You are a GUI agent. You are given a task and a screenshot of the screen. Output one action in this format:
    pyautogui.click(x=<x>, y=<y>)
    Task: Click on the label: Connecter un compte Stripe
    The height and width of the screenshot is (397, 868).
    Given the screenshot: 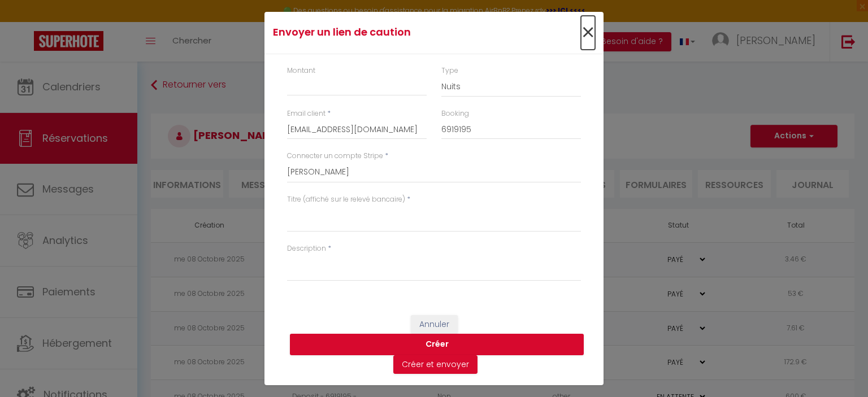 What is the action you would take?
    pyautogui.click(x=335, y=156)
    